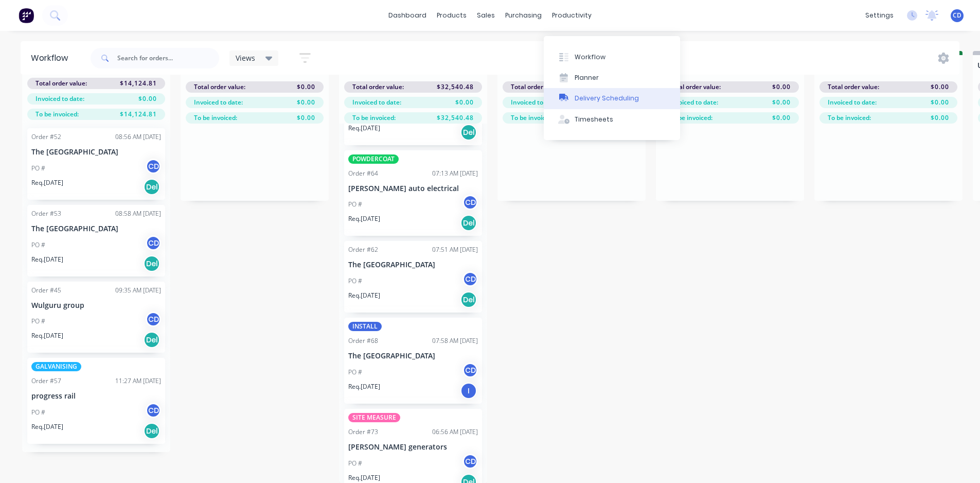 Image resolution: width=980 pixels, height=483 pixels. Describe the element at coordinates (607, 98) in the screenshot. I see `div: Delivery Scheduling` at that location.